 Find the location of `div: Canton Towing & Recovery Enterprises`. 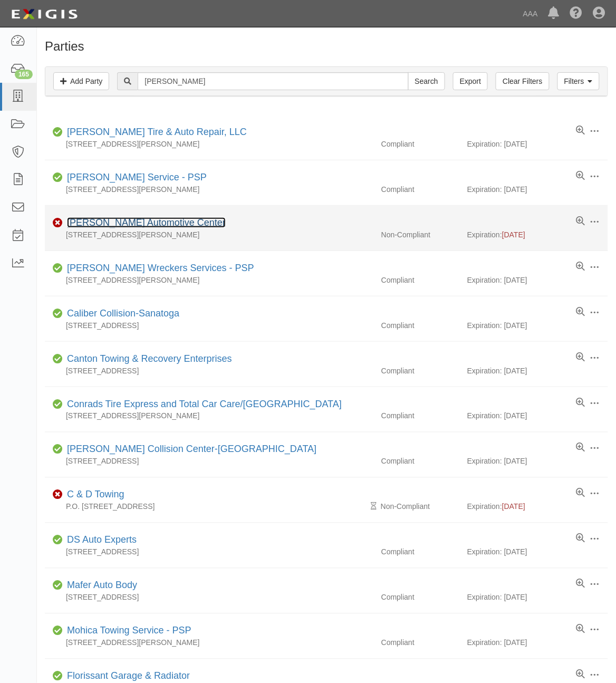

div: Canton Towing & Recovery Enterprises is located at coordinates (147, 359).